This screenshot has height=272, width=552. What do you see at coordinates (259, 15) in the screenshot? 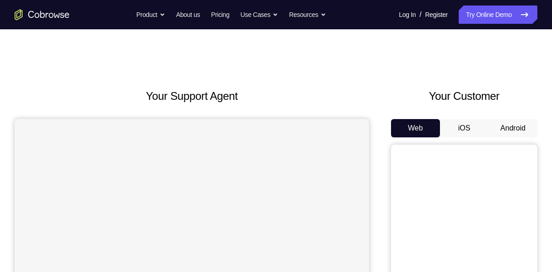
I see `button: Use Cases` at bounding box center [259, 15].